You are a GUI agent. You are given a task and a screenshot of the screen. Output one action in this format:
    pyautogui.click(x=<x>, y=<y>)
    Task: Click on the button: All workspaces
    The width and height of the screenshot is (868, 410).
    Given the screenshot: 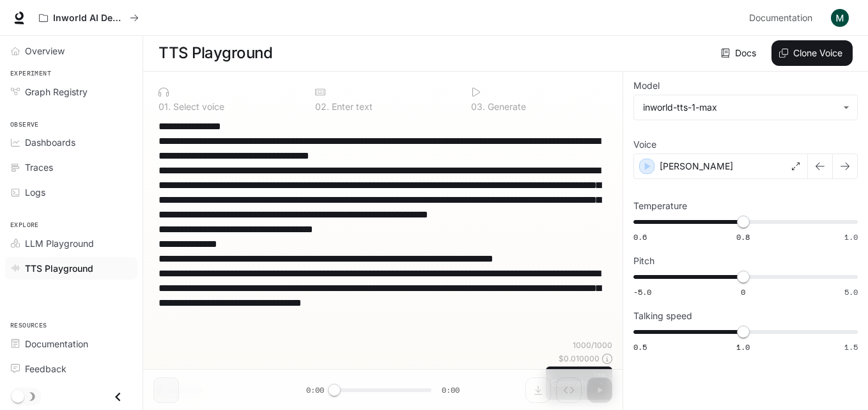 What is the action you would take?
    pyautogui.click(x=89, y=18)
    